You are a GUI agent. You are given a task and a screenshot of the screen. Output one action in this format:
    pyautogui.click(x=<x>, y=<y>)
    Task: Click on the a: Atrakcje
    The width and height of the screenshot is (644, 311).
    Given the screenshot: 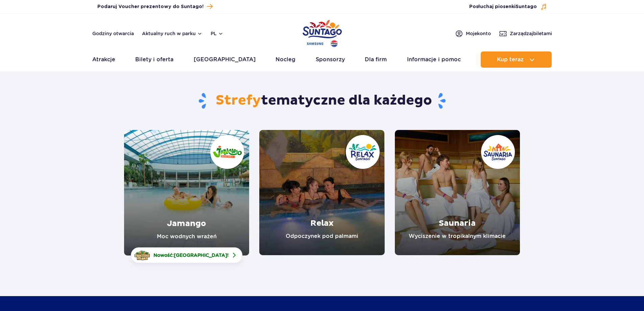 What is the action you would take?
    pyautogui.click(x=104, y=60)
    